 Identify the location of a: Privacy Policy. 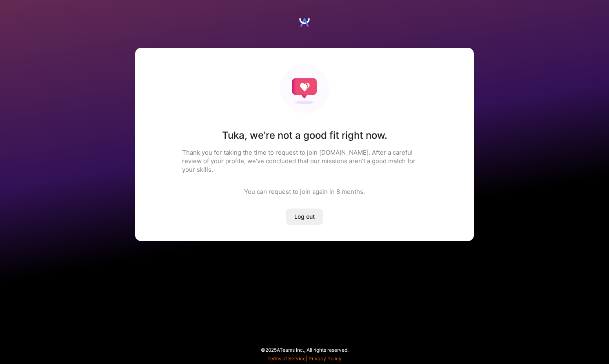
(325, 358).